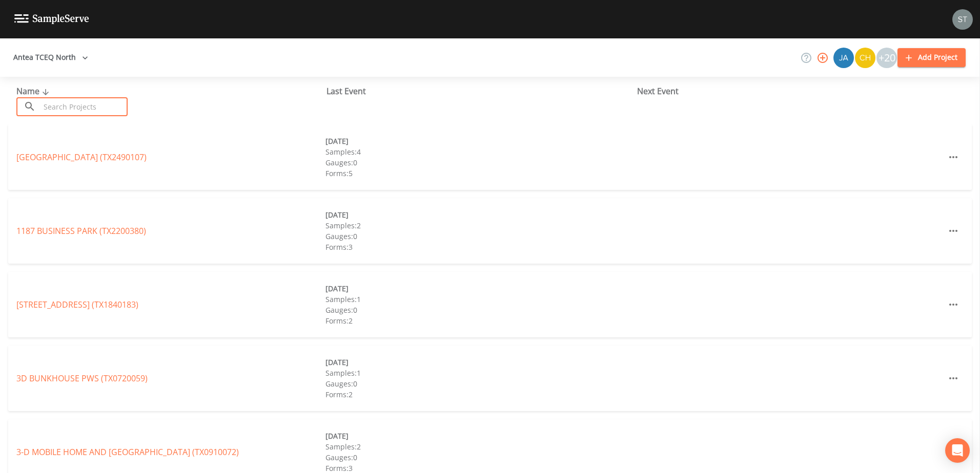  Describe the element at coordinates (84, 106) in the screenshot. I see `input: Search Projects` at that location.